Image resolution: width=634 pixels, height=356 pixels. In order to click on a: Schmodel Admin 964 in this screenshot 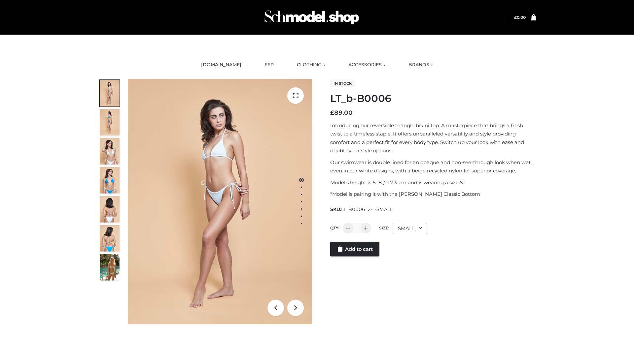, I will do `click(312, 17)`.